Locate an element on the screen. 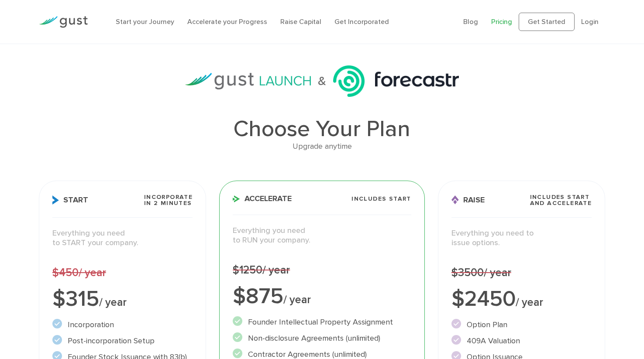  a: Blog is located at coordinates (471, 22).